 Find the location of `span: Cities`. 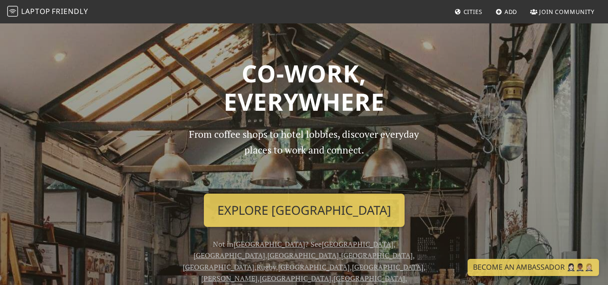

span: Cities is located at coordinates (473, 12).